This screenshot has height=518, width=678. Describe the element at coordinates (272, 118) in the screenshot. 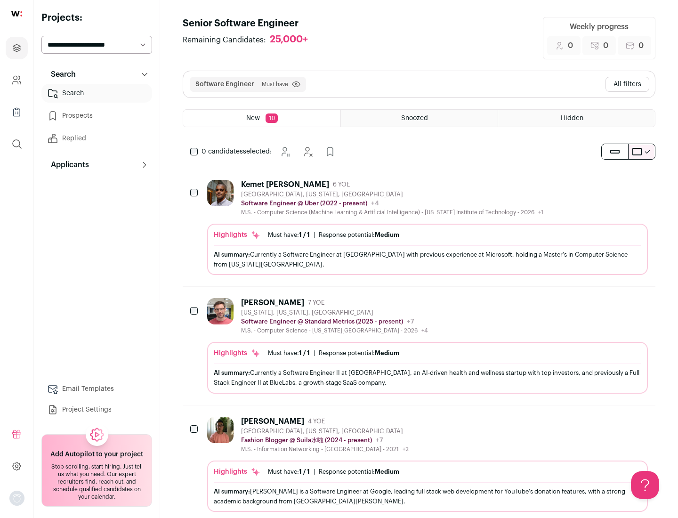

I see `span: 10` at that location.